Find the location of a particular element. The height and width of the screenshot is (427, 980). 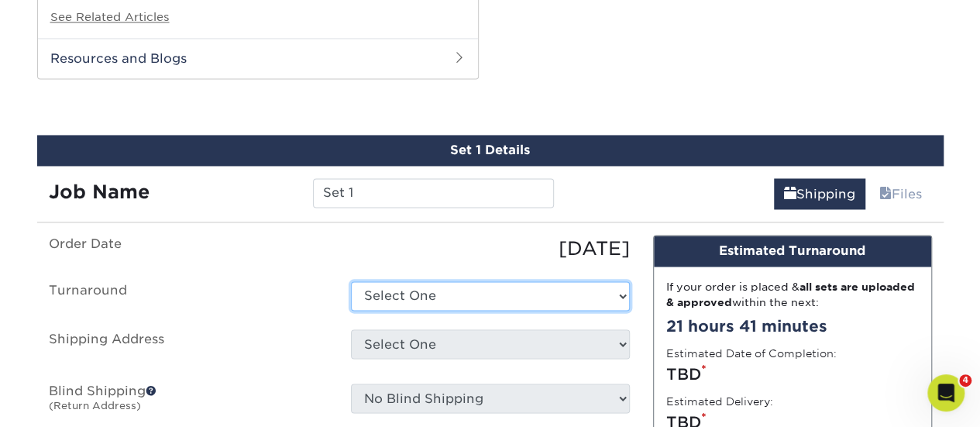

div: Set 1 Details is located at coordinates (490, 151).